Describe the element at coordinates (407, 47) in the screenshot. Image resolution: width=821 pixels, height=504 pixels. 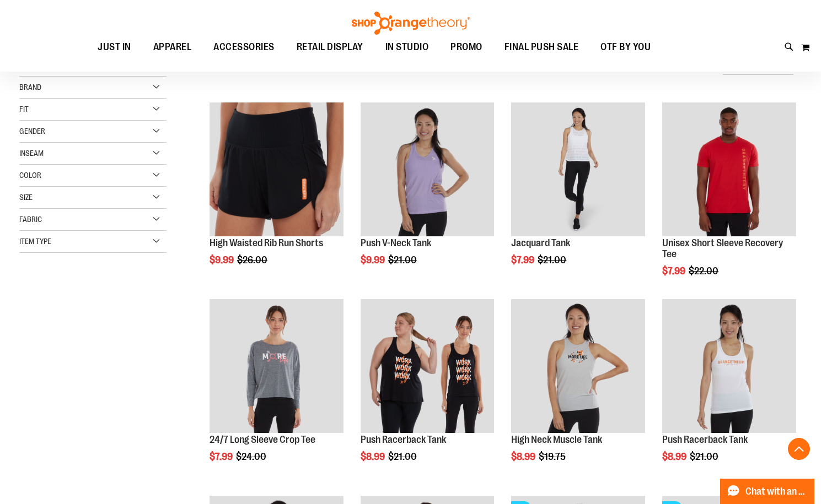
I see `span: IN STUDIO` at that location.